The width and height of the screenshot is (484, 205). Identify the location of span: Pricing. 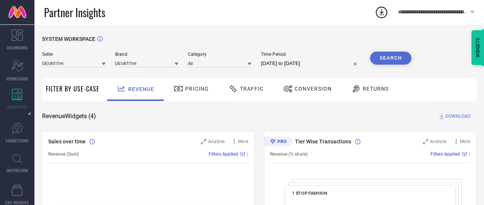
(197, 89).